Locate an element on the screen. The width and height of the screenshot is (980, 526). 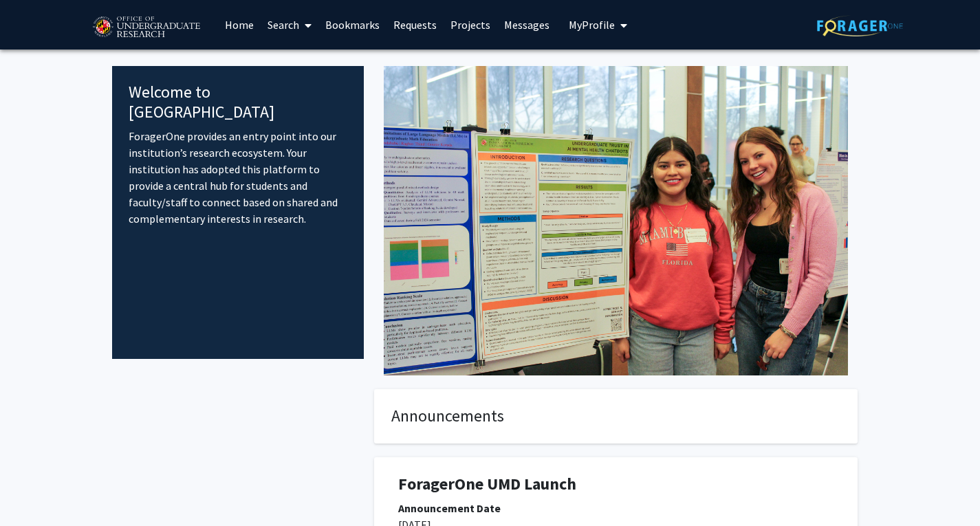
a: Home is located at coordinates (240, 25).